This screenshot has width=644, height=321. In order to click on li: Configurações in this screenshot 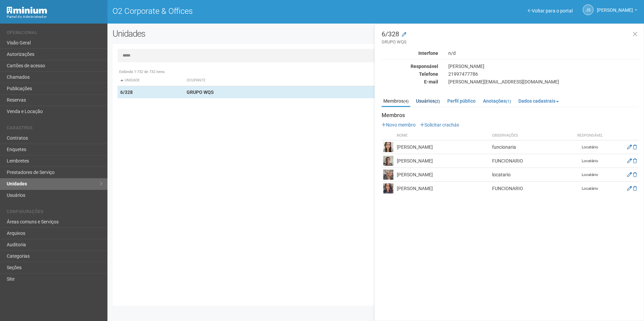, I will do `click(55, 213)`.